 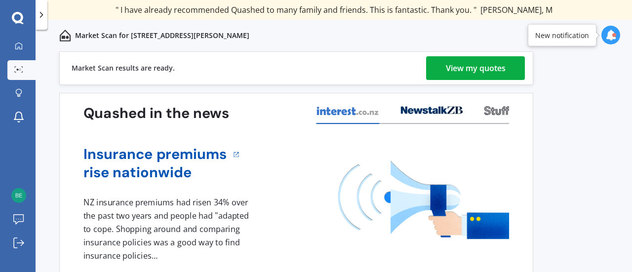 What do you see at coordinates (476, 68) in the screenshot?
I see `div: View my quotes` at bounding box center [476, 68].